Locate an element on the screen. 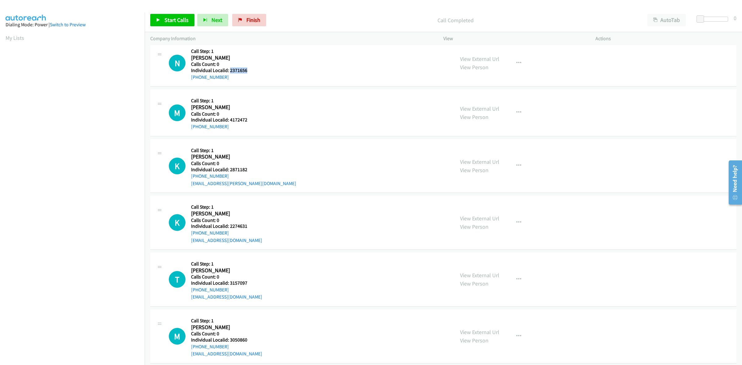 The width and height of the screenshot is (742, 365). h5: Individual Localid: 2274631 is located at coordinates (227, 226).